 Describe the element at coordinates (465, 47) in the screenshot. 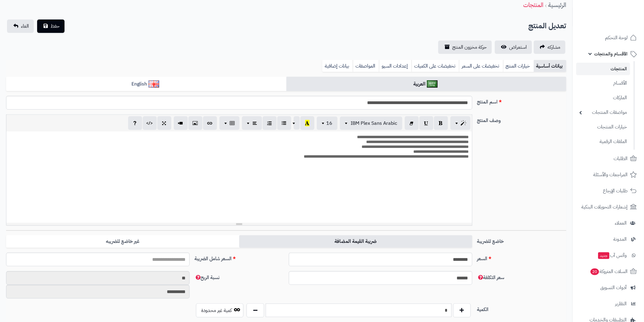

I see `a: حركة مخزون المنتج` at that location.